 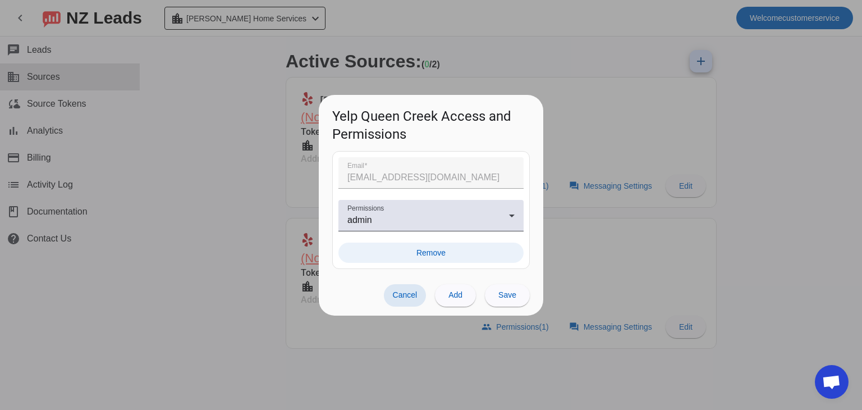 I want to click on span: Remove, so click(x=431, y=253).